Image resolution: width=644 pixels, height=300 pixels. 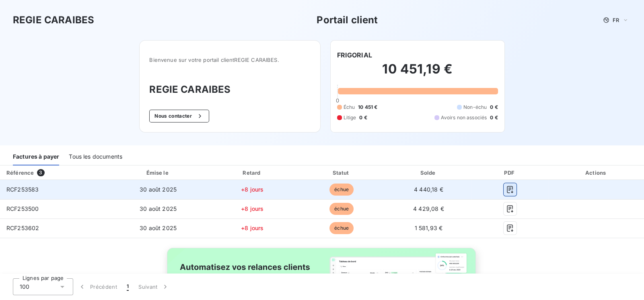 What do you see at coordinates (428, 189) in the screenshot?
I see `span: 4 440,18 €` at bounding box center [428, 189].